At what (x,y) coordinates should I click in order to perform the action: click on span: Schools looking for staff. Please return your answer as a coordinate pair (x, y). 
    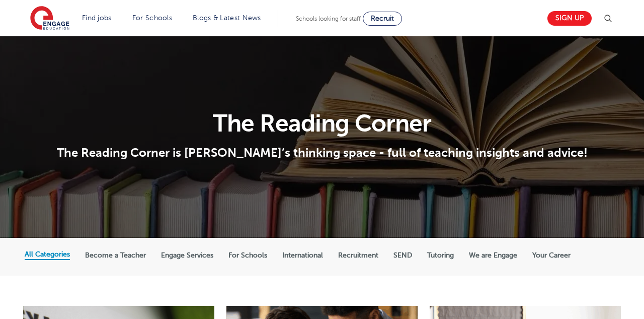
    Looking at the image, I should click on (328, 19).